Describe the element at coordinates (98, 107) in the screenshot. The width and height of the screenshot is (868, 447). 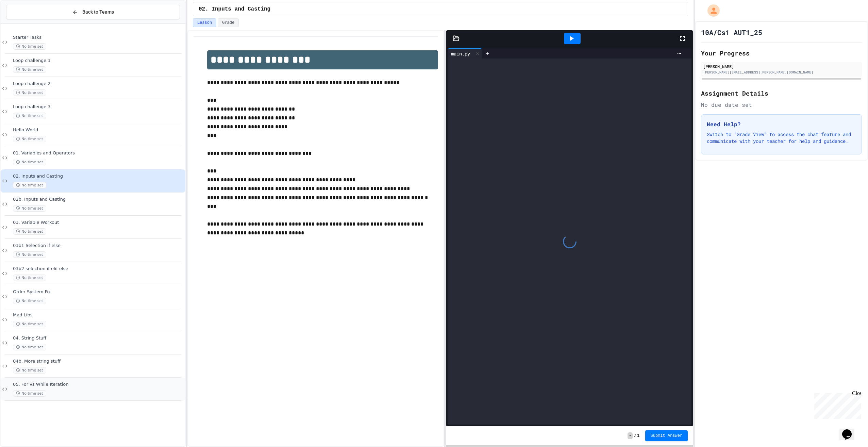
I see `span: Loop challenge 3` at that location.